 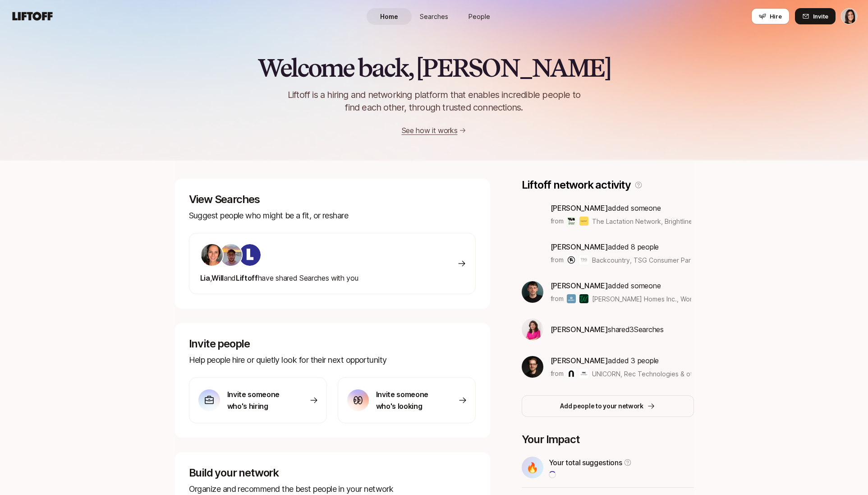 I want to click on button: Eleanor Morgan, so click(x=849, y=16).